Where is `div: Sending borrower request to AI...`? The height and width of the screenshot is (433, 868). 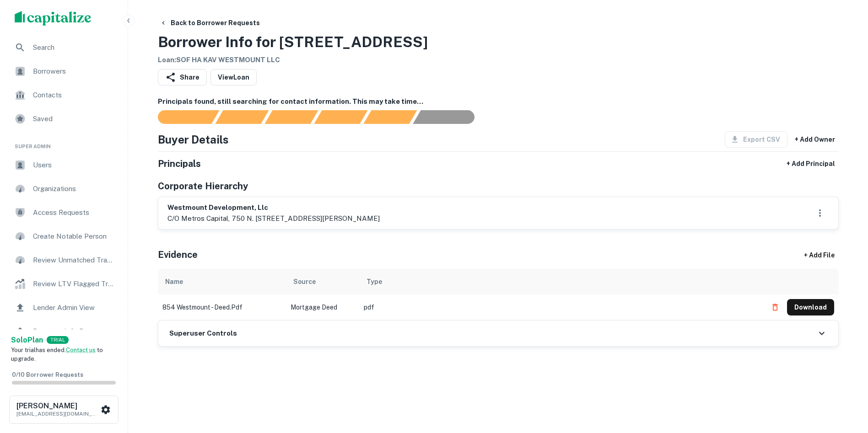 div: Sending borrower request to AI... is located at coordinates (181, 117).